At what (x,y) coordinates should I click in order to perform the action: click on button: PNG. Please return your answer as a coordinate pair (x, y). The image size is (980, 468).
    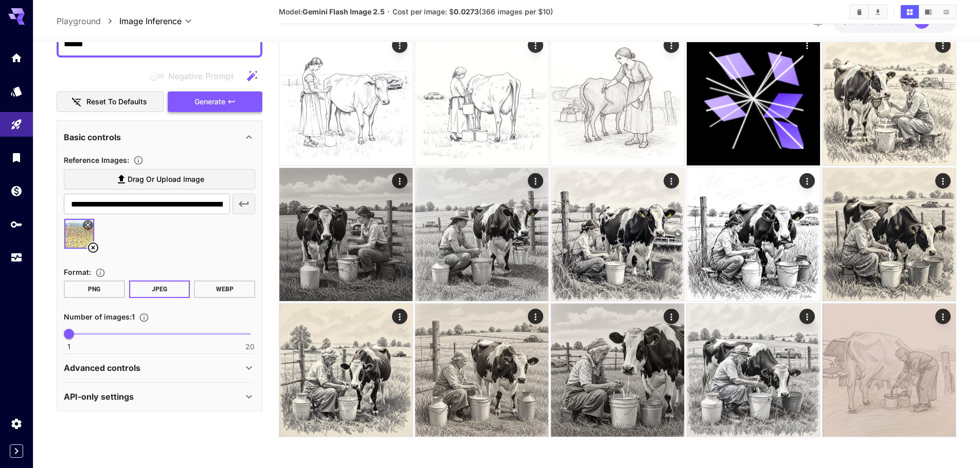
    Looking at the image, I should click on (94, 289).